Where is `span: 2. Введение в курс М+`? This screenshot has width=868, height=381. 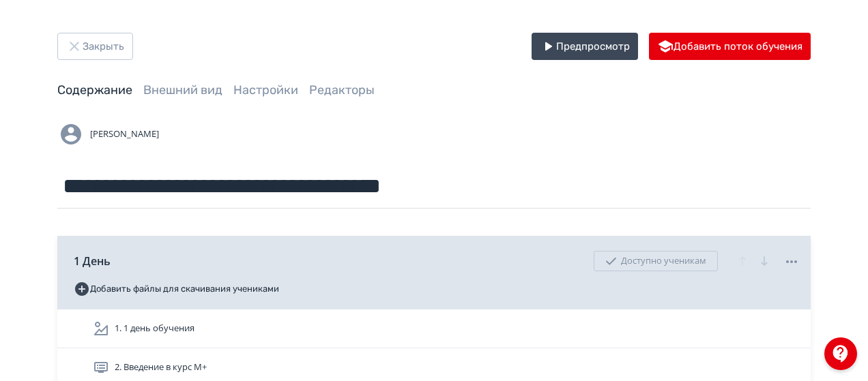
span: 2. Введение в курс М+ is located at coordinates (160, 367).